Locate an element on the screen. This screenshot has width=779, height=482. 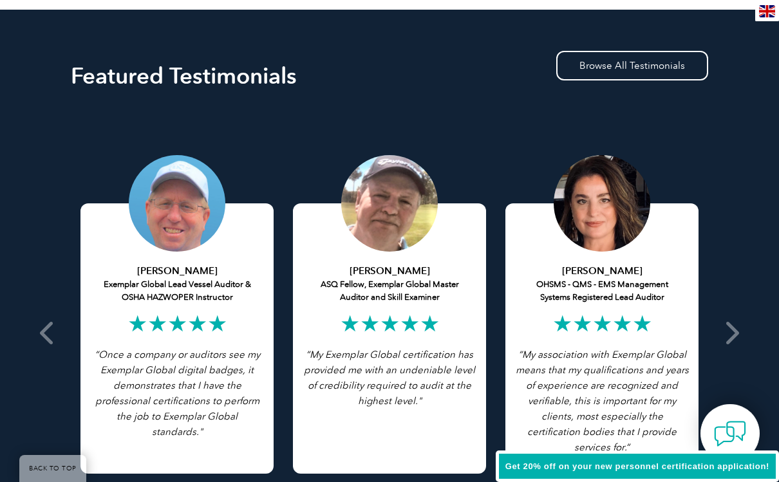
a: BACK TO TOP is located at coordinates (53, 469).